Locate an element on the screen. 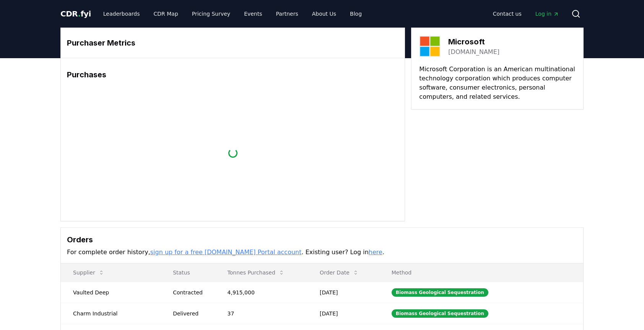 The image size is (644, 330). div: loading is located at coordinates (233, 153).